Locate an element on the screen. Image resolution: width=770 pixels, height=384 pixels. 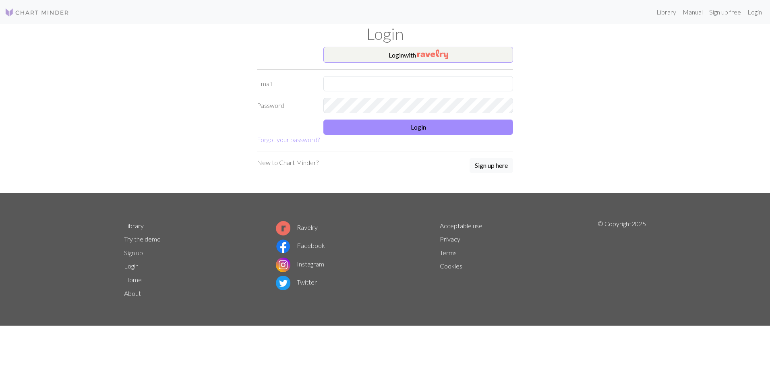
a: Sign up free is located at coordinates (725, 12).